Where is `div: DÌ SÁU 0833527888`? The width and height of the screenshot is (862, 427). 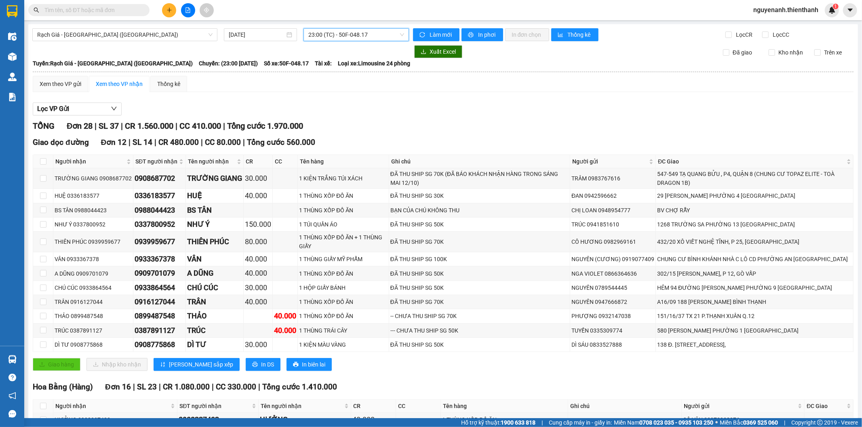
div: DÌ SÁU 0833527888 is located at coordinates (612, 345).